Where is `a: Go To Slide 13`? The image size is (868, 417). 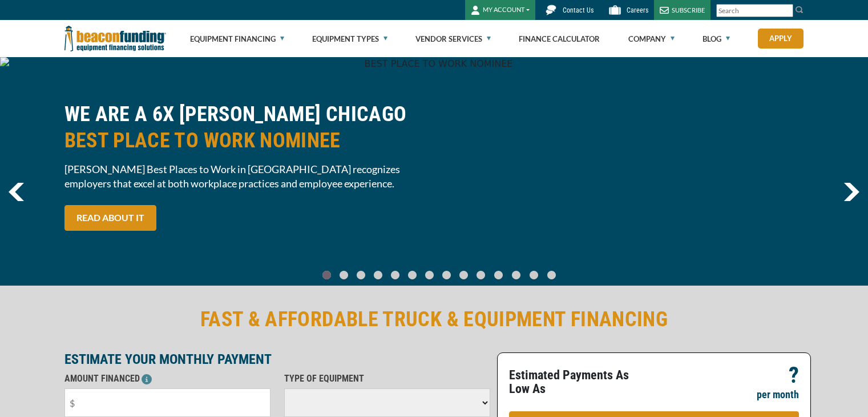
a: Go To Slide 13 is located at coordinates (551, 275).